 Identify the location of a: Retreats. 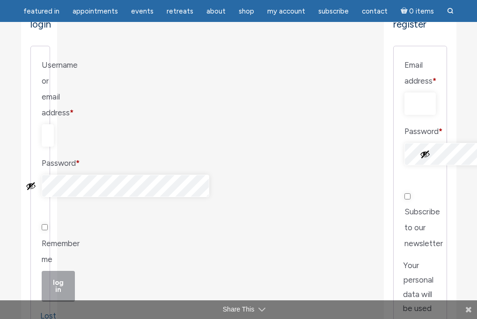
(180, 11).